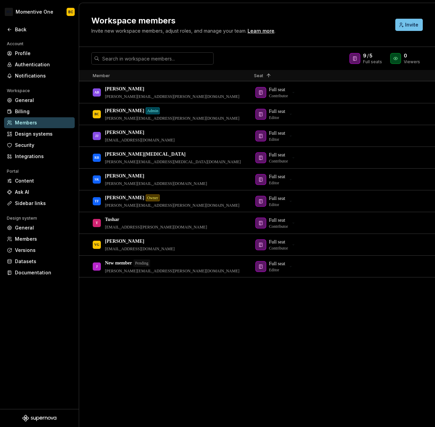  What do you see at coordinates (43, 181) in the screenshot?
I see `div: Content` at bounding box center [43, 181].